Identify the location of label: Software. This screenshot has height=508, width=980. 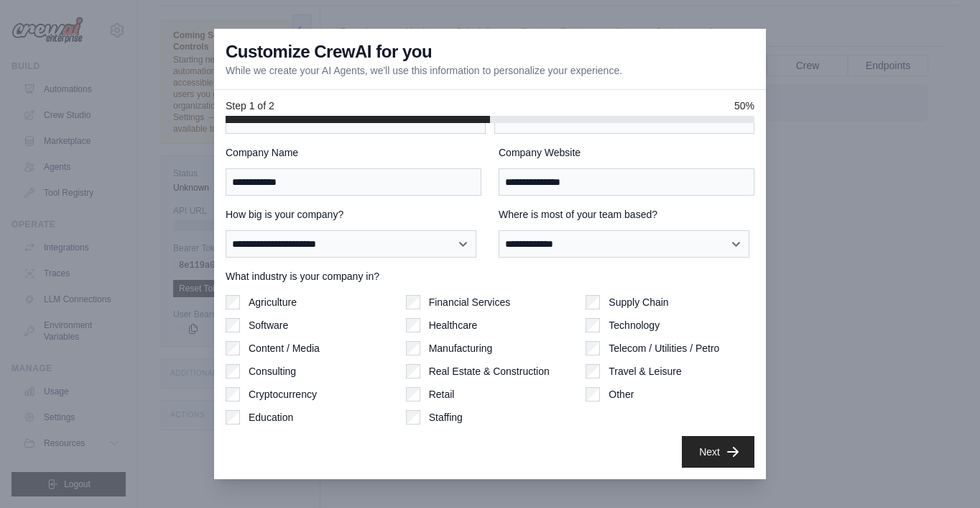
(268, 325).